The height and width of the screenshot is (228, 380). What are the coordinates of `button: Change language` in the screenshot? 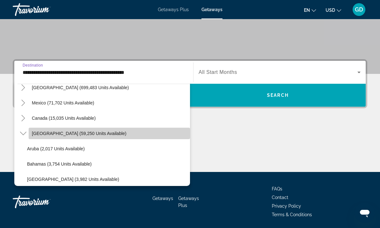 It's located at (310, 10).